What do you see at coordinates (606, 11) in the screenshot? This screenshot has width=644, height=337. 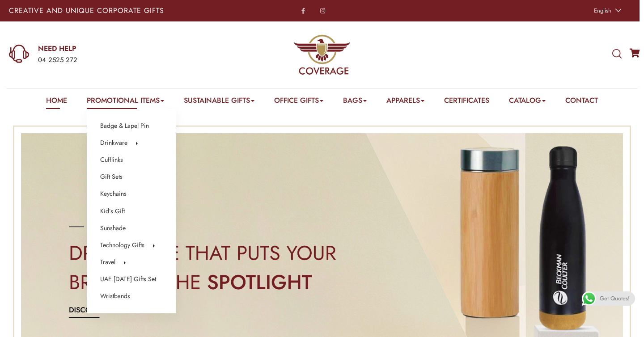 I see `a: English` at bounding box center [606, 11].